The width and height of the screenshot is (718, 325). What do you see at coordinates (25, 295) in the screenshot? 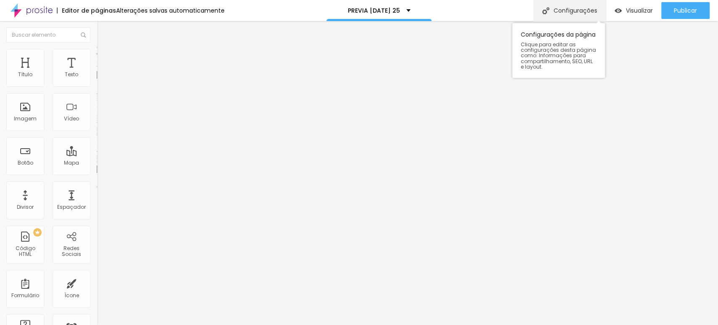
I see `div: Formulário` at bounding box center [25, 295].